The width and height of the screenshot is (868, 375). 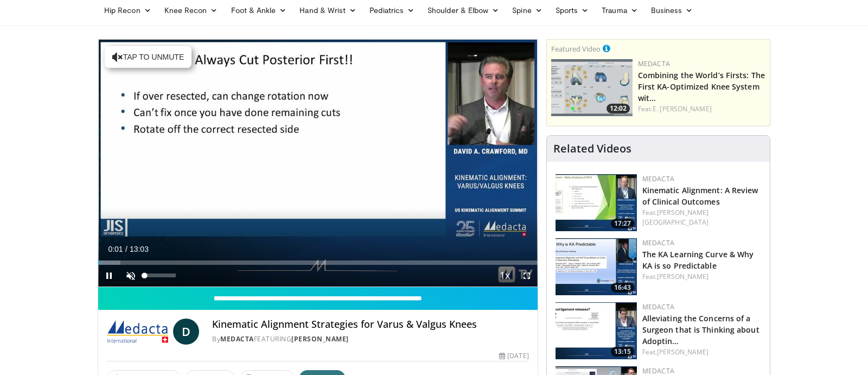 What do you see at coordinates (701, 86) in the screenshot?
I see `a: Combining the World’s Firsts: The First KA-Optimized Knee System wit…` at bounding box center [701, 86].